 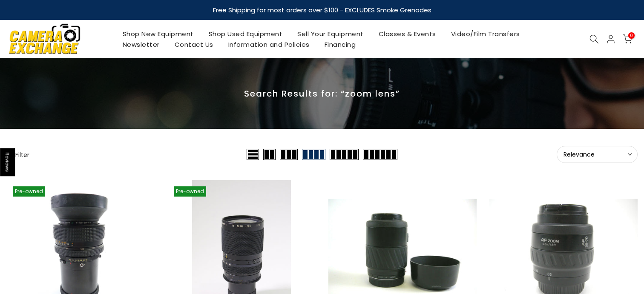 I want to click on a: 0, so click(x=627, y=39).